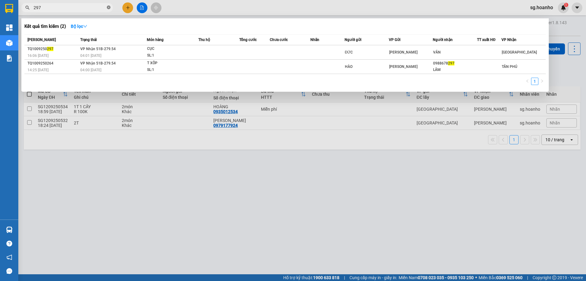 The image size is (586, 281). What do you see at coordinates (279, 40) in the screenshot?
I see `span: Chưa cước` at bounding box center [279, 40].